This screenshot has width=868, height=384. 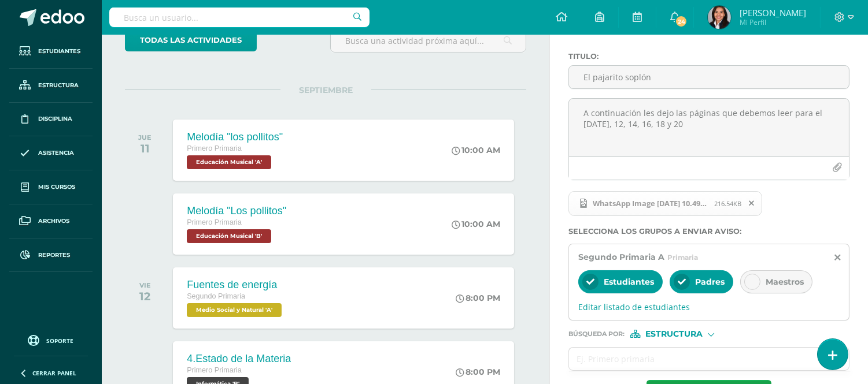 What do you see at coordinates (697, 358) in the screenshot?
I see `input: Ej. Primero primaria` at bounding box center [697, 358].